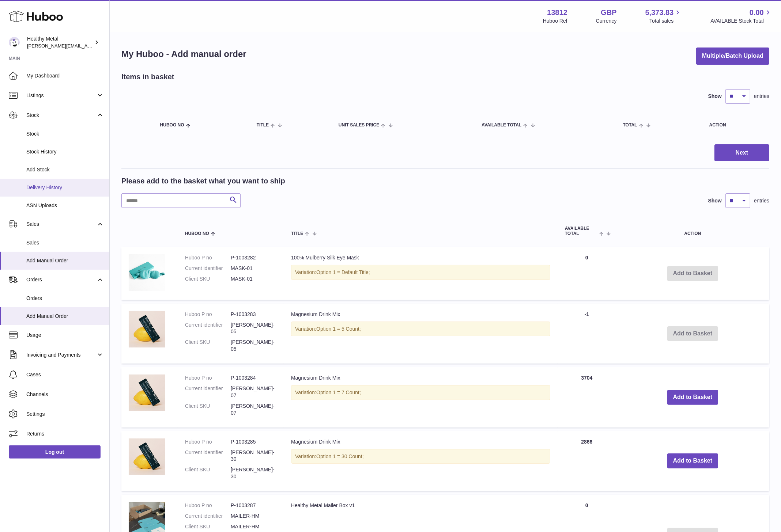 This screenshot has height=532, width=781. Describe the element at coordinates (606, 21) in the screenshot. I see `div: Currency` at that location.